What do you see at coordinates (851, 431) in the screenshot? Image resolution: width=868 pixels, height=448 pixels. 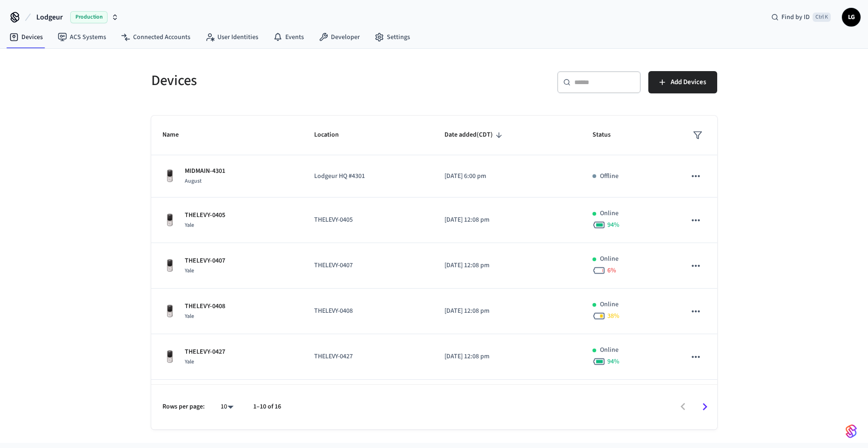 I see `img: SeamLogoGradient.69752ec5.svg` at bounding box center [851, 431].